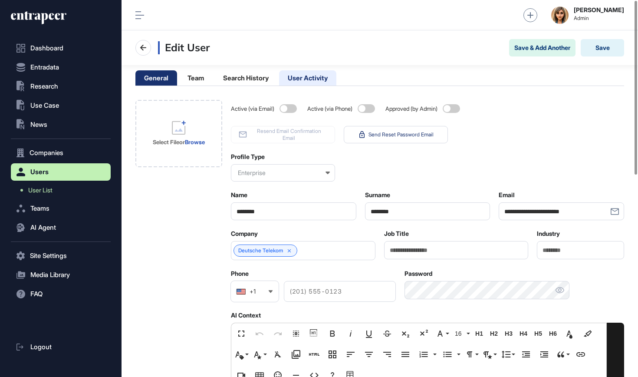  Describe the element at coordinates (40, 190) in the screenshot. I see `span: User List` at that location.